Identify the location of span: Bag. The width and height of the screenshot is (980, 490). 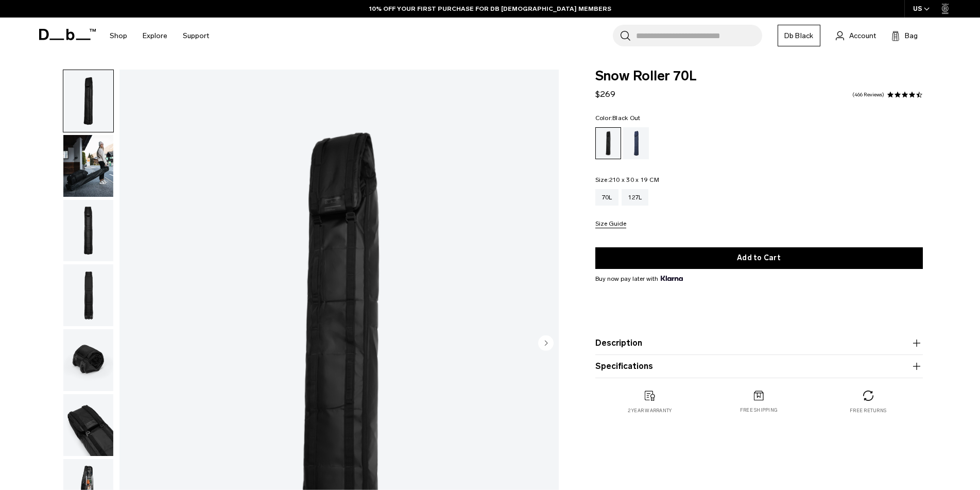
(911, 36).